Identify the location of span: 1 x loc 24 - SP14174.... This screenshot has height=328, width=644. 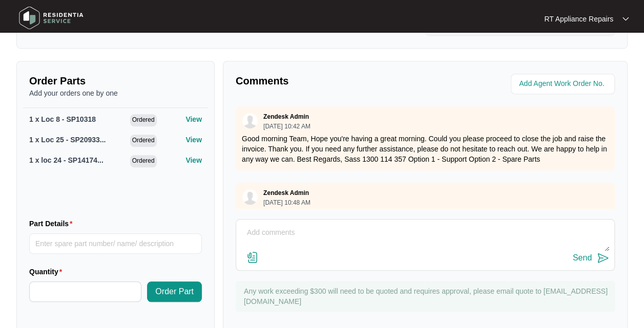
(66, 160).